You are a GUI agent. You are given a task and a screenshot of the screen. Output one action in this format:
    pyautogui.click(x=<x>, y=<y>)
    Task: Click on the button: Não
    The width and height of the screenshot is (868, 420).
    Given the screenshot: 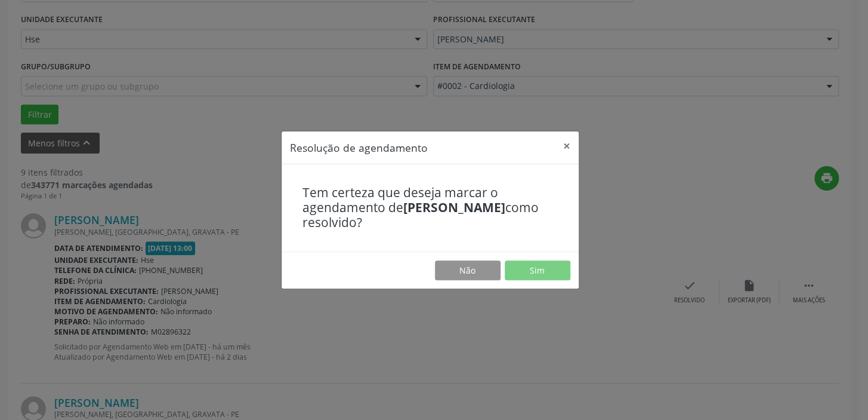 What is the action you would take?
    pyautogui.click(x=467, y=270)
    